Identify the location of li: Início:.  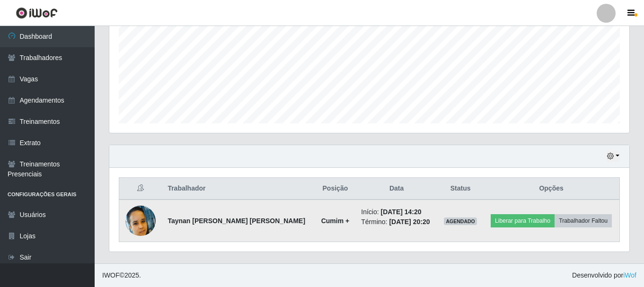
(396, 212).